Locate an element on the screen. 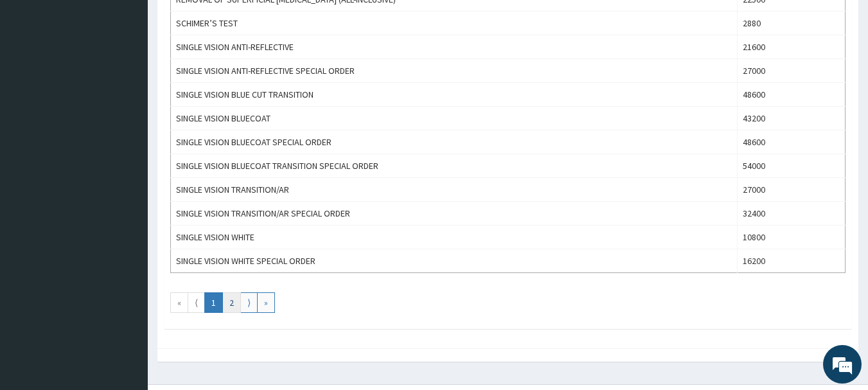 This screenshot has height=390, width=868. td: 43200 is located at coordinates (791, 119).